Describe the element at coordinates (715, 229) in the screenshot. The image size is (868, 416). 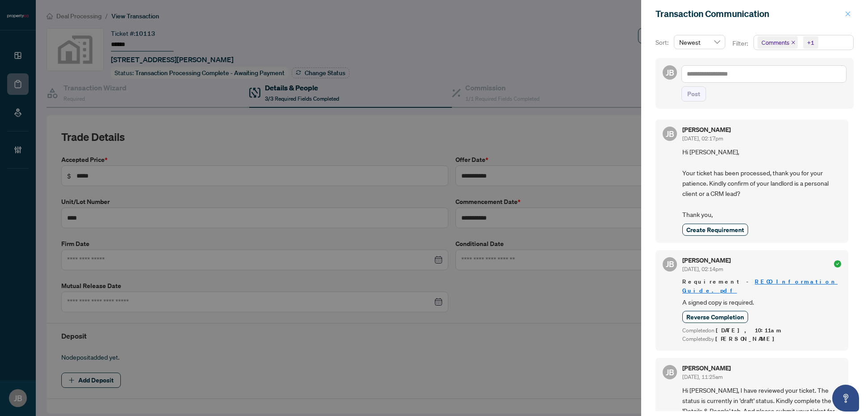
I see `button: Create Requirement` at that location.